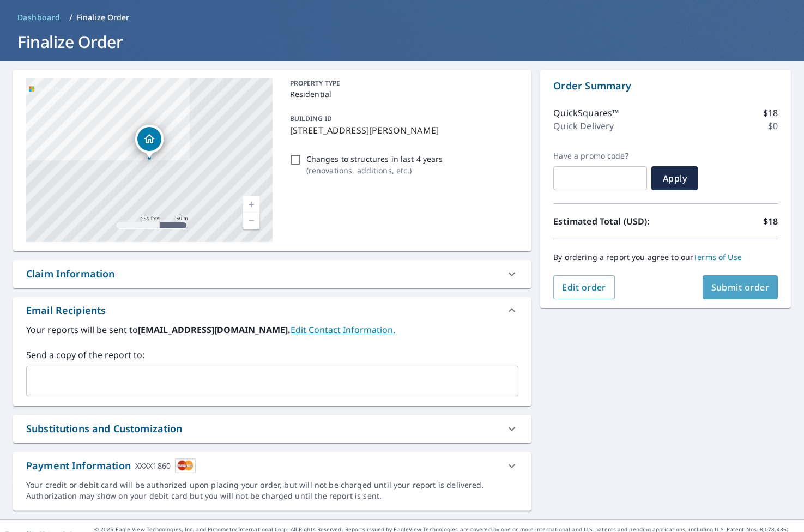  What do you see at coordinates (272, 329) in the screenshot?
I see `label: Your reports will be sent to` at bounding box center [272, 329].